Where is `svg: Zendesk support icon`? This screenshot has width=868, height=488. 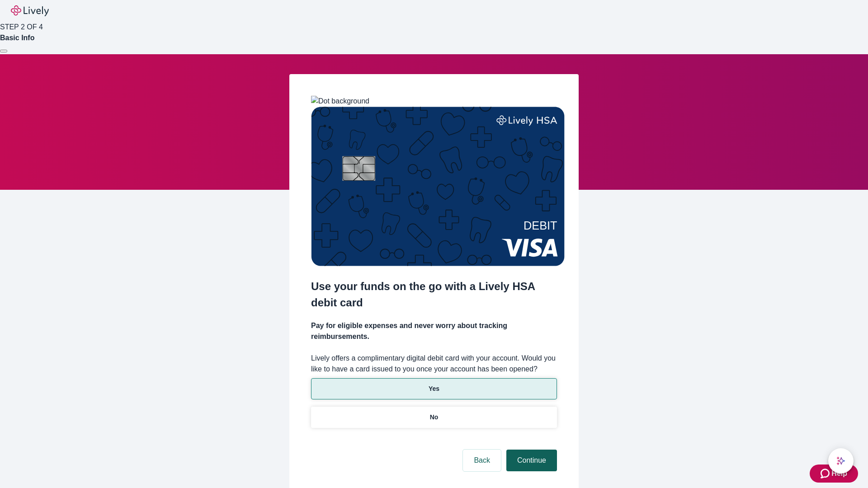
svg: Zendesk support icon is located at coordinates (826, 474).